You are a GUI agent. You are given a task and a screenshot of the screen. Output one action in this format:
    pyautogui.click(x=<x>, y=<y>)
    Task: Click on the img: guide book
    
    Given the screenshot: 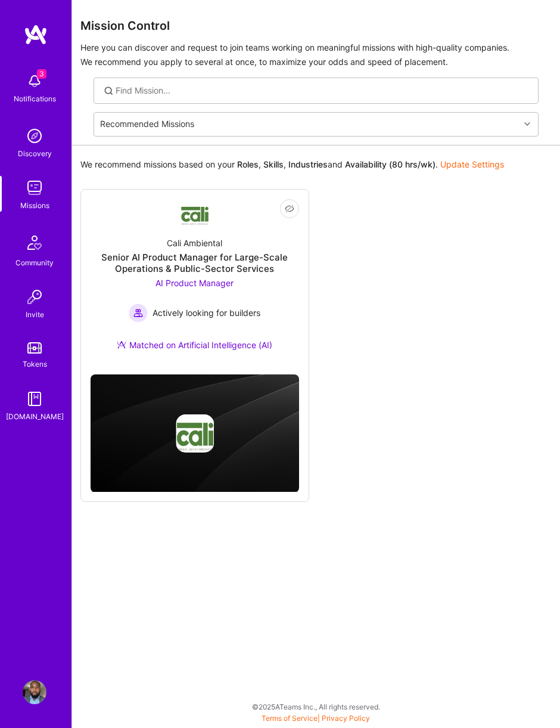 What is the action you would take?
    pyautogui.click(x=35, y=399)
    